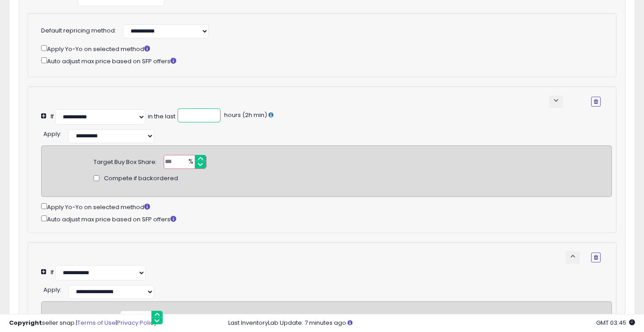  Describe the element at coordinates (616, 322) in the screenshot. I see `span: 2025-10-10 03:45 GMT` at that location.